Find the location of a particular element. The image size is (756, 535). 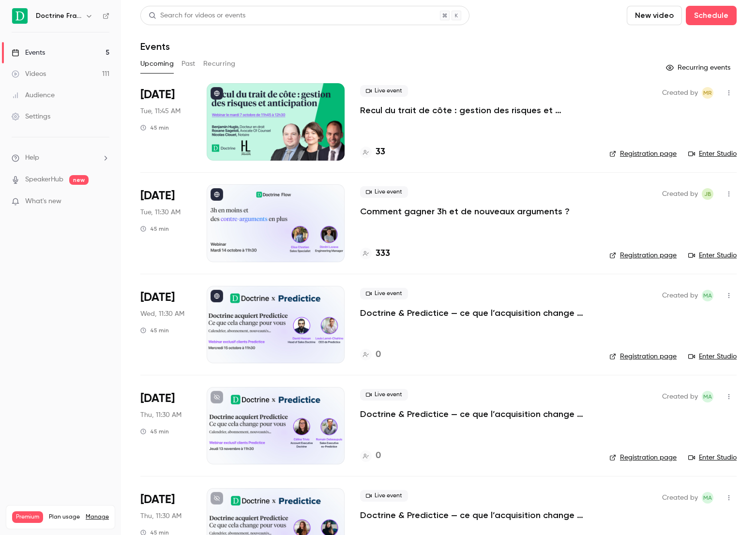

button: Recurring events is located at coordinates (699, 68).